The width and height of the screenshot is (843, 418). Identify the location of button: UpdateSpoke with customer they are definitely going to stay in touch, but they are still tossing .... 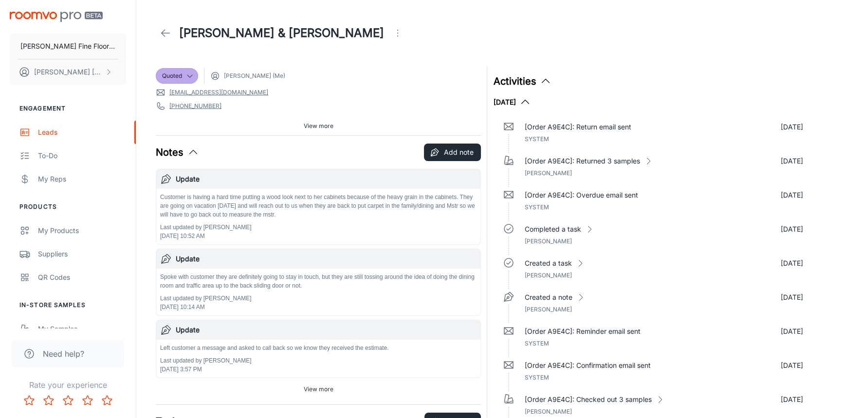
(318, 282).